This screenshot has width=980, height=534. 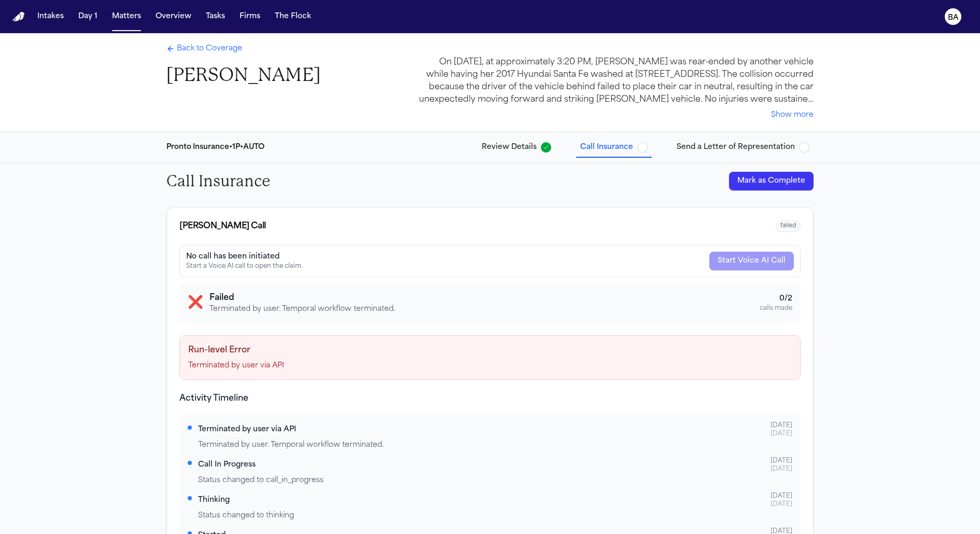 What do you see at coordinates (953, 18) in the screenshot?
I see `text: BA` at bounding box center [953, 18].